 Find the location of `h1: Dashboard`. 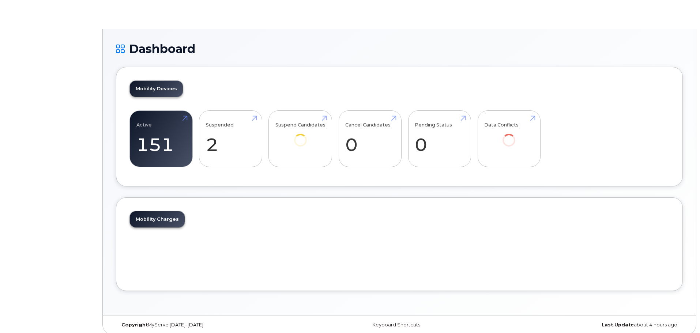

h1: Dashboard is located at coordinates (400, 49).